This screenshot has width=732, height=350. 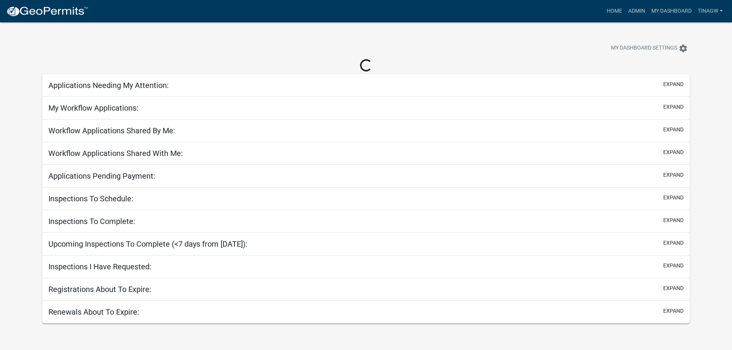 I want to click on h5: Inspections To Schedule:, so click(x=91, y=199).